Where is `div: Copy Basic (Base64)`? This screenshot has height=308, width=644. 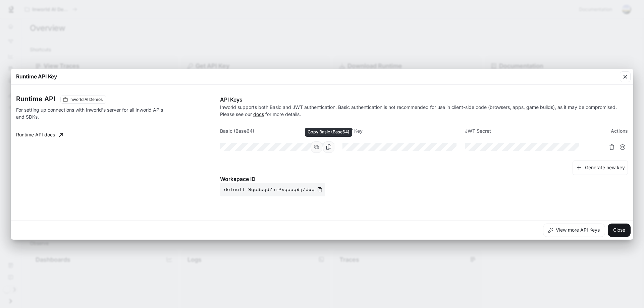 div: Copy Basic (Base64) is located at coordinates (329, 132).